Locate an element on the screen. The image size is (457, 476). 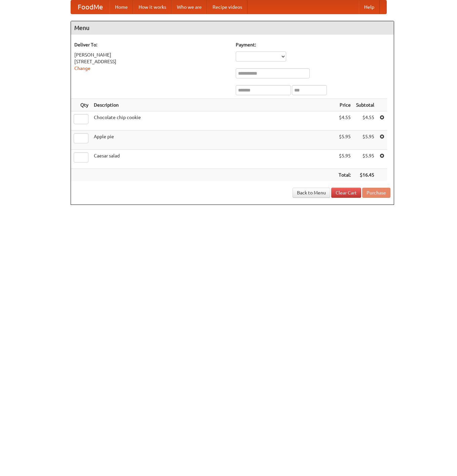
th: Price is located at coordinates (345, 105).